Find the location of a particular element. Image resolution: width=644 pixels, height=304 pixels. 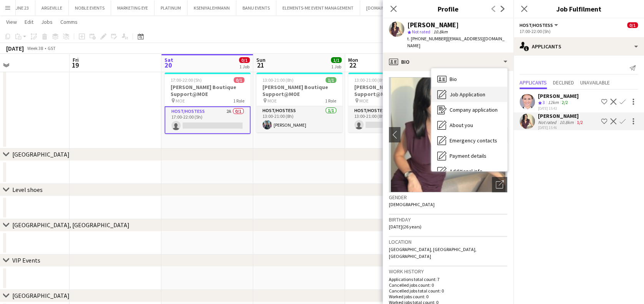

div: Payment details is located at coordinates (469, 156).